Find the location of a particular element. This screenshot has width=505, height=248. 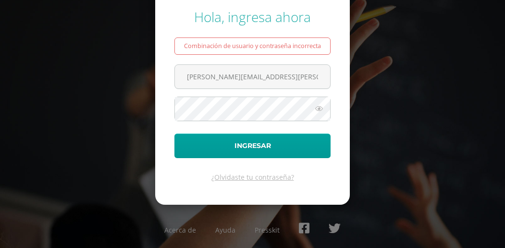

a: Presskit is located at coordinates (267, 230).